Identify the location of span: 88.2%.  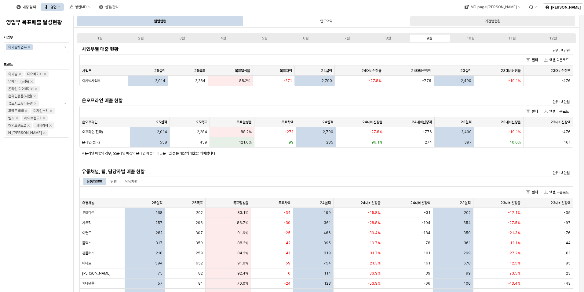
(246, 132).